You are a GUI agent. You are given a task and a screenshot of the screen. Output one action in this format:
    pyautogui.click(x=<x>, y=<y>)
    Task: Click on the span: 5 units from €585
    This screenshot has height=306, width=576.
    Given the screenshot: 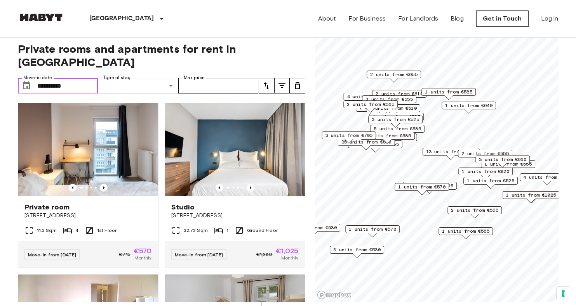 What is the action you would take?
    pyautogui.click(x=397, y=129)
    